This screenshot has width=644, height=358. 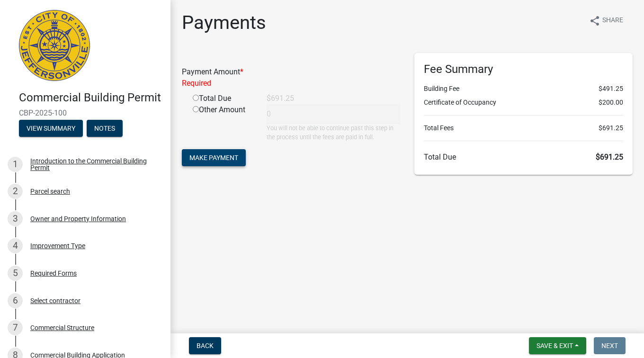 What do you see at coordinates (91, 98) in the screenshot?
I see `h4: Commercial Building Permit` at bounding box center [91, 98].